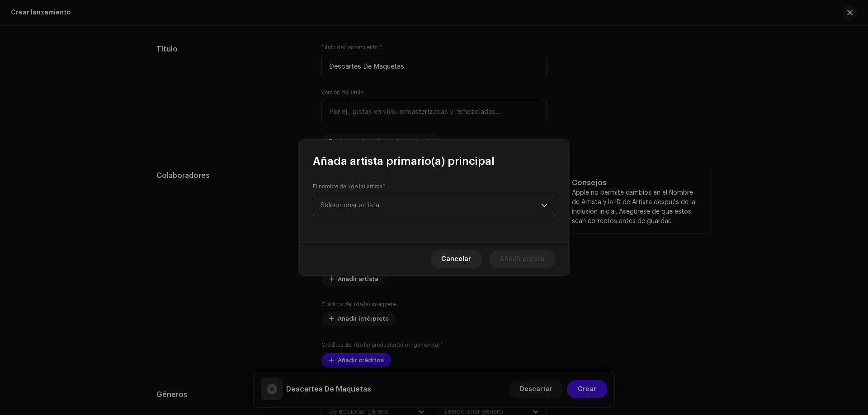  Describe the element at coordinates (404, 162) in the screenshot. I see `span: Añada artista primario(a) principal` at that location.